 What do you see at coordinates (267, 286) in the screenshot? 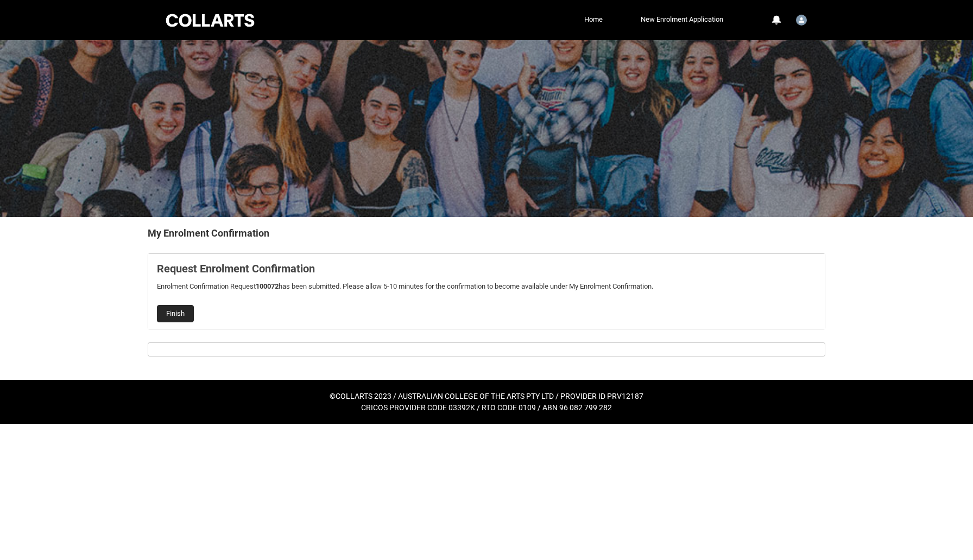
I see `b: 100072` at bounding box center [267, 286].